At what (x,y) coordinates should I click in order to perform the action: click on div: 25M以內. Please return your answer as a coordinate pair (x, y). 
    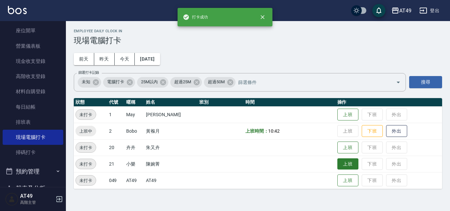
    Looking at the image, I should click on (153, 82).